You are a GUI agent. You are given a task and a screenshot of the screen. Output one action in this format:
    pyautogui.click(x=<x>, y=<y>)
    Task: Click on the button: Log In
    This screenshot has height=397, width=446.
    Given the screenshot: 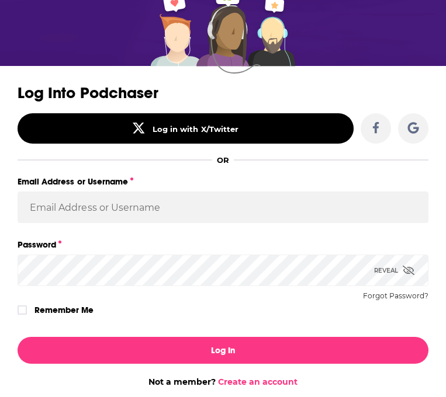 What is the action you would take?
    pyautogui.click(x=223, y=350)
    